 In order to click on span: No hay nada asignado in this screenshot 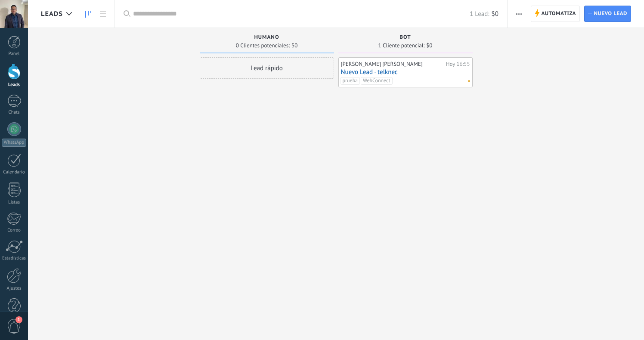, I will do `click(469, 81)`.